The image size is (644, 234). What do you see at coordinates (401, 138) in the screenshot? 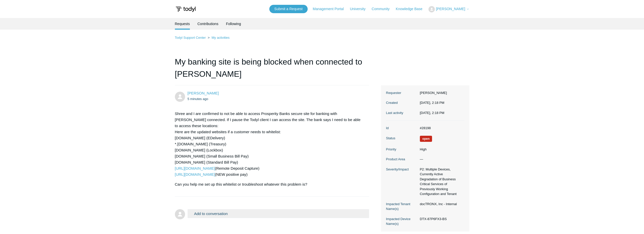
I see `dt: Status` at bounding box center [401, 138].